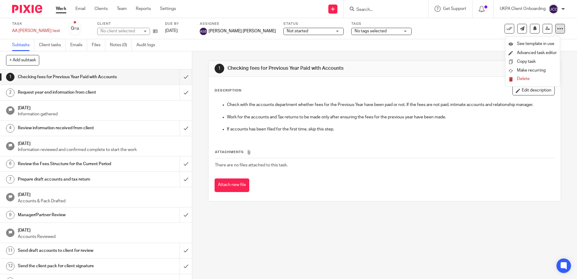  What do you see at coordinates (70, 92) in the screenshot?
I see `h1: Request year end information from client` at bounding box center [70, 92].